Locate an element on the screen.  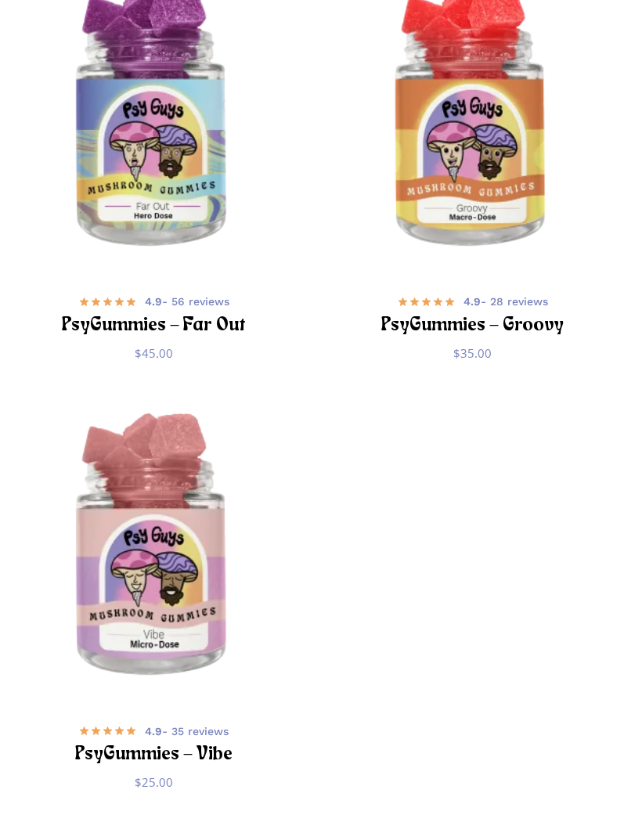
a: 4.9- 56 reviews PsyGummies – Far Out is located at coordinates (154, 312).